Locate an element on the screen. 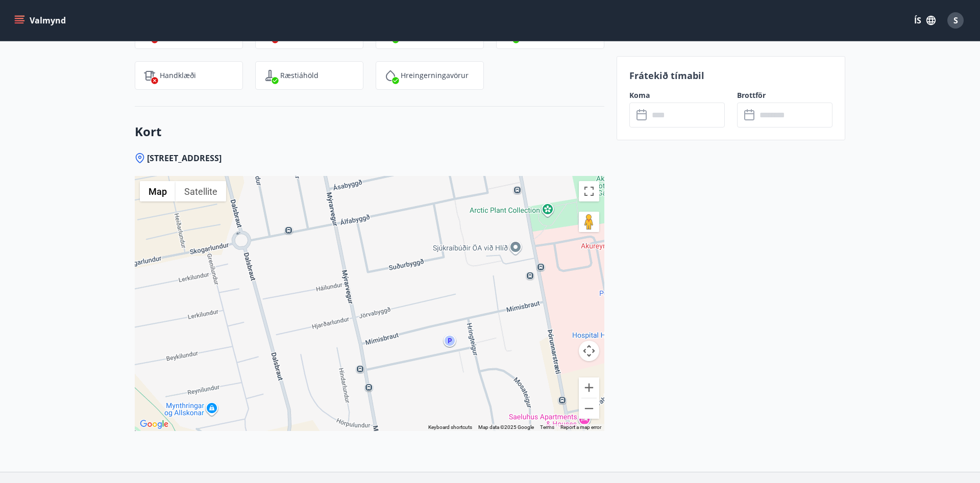 The width and height of the screenshot is (980, 483). button: ÍS is located at coordinates (925, 21).